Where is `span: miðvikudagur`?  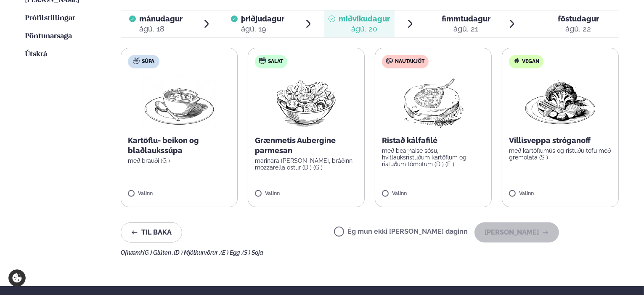 span: miðvikudagur is located at coordinates (364, 19).